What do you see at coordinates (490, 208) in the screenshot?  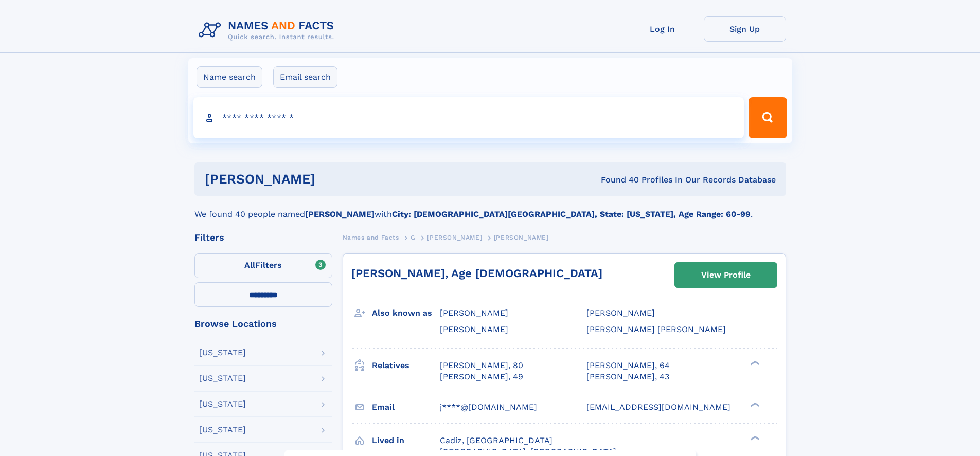 I see `div: We found 40 people named with .` at bounding box center [490, 208].